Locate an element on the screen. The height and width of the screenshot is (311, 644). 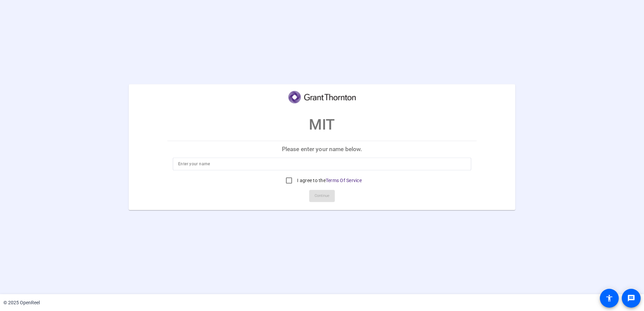
p: Please enter your name below. is located at coordinates (322, 149).